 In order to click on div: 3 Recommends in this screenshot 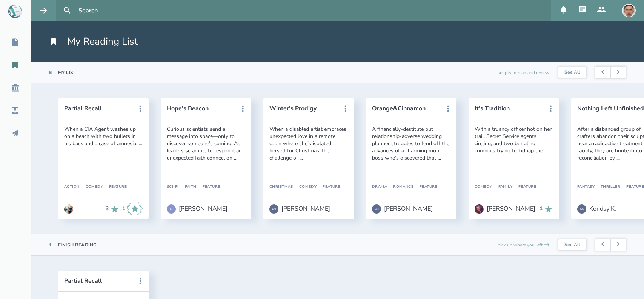, I will do `click(112, 209)`.